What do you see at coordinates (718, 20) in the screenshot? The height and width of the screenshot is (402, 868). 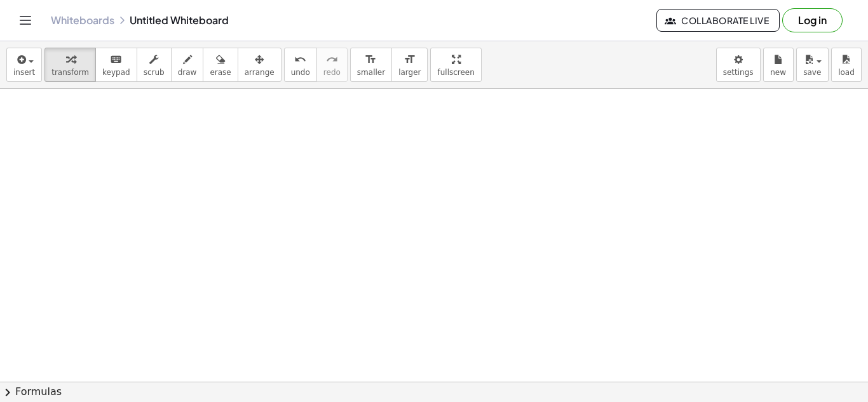 I see `button: Collaborate Live` at bounding box center [718, 20].